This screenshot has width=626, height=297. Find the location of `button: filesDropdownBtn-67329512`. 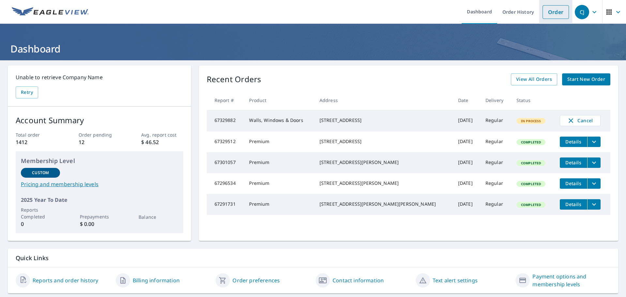

button: filesDropdownBtn-67329512 is located at coordinates (594, 142).